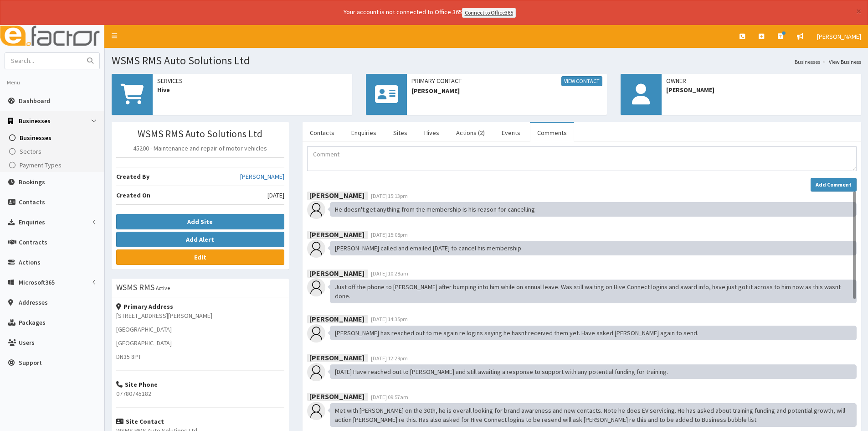 Image resolution: width=868 pixels, height=431 pixels. What do you see at coordinates (27, 343) in the screenshot?
I see `span: Users` at bounding box center [27, 343].